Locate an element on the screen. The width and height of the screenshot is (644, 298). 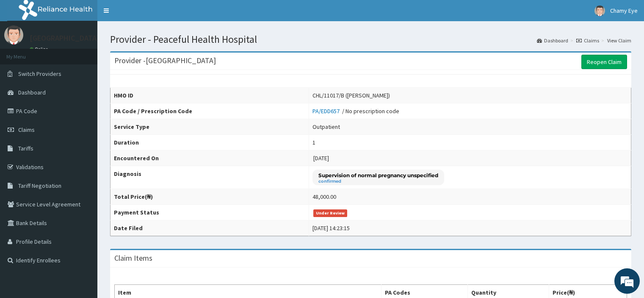
span: Tariff Negotiation is located at coordinates (40, 186).